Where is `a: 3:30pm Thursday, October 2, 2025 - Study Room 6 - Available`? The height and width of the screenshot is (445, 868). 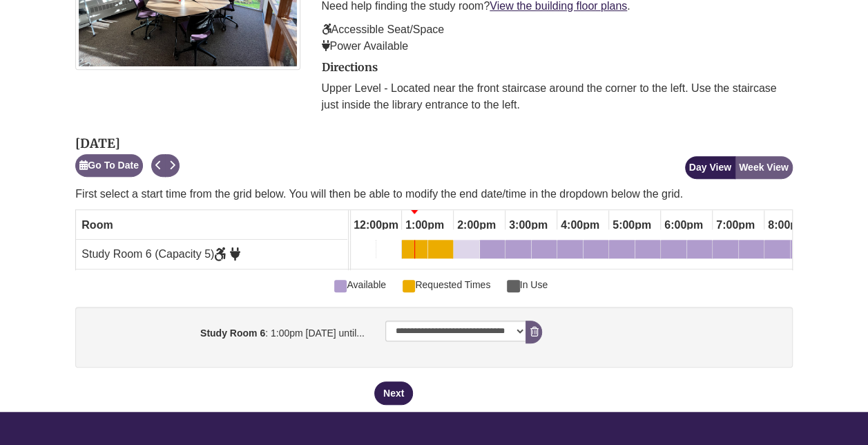 a: 3:30pm Thursday, October 2, 2025 - Study Room 6 - Available is located at coordinates (544, 251).